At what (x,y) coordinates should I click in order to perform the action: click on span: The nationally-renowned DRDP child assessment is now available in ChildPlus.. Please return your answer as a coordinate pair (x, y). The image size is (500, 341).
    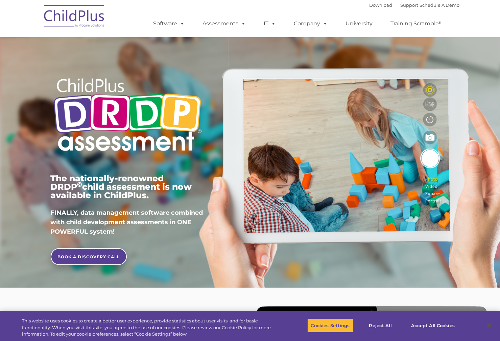
    Looking at the image, I should click on (121, 187).